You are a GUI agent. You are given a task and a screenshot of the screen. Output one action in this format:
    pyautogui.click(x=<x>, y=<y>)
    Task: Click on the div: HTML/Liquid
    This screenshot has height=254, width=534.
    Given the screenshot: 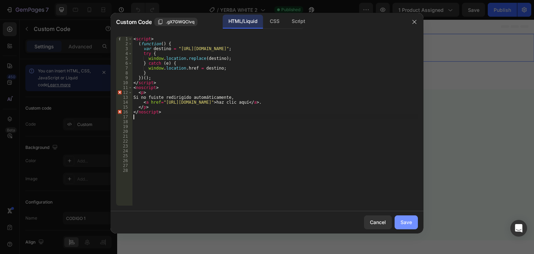 What is the action you would take?
    pyautogui.click(x=243, y=22)
    